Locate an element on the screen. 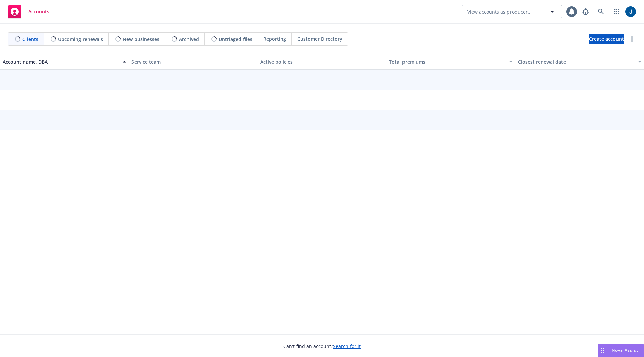  span: Untriaged files is located at coordinates (235, 39).